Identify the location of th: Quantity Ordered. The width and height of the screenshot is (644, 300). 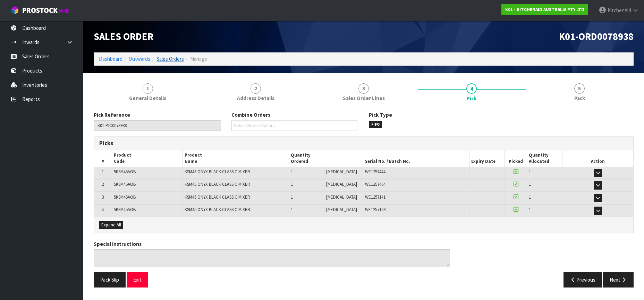
(326, 158).